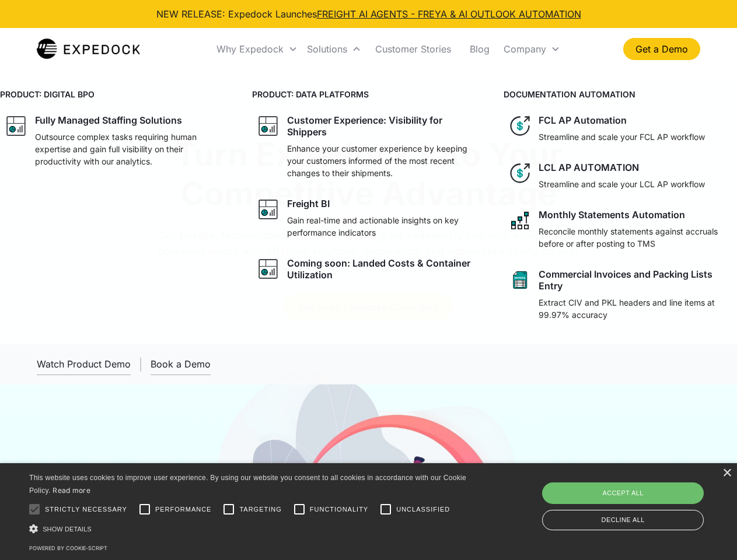  Describe the element at coordinates (384, 269) in the screenshot. I see `div: Coming soon: Landed Costs & Container Utilization` at that location.